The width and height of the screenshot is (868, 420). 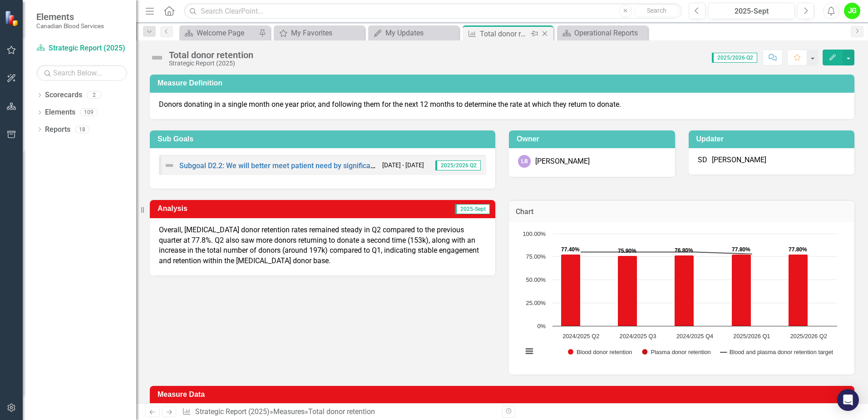 I want to click on h3: Analysis, so click(x=233, y=208).